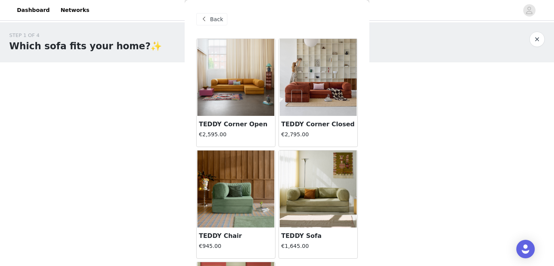 This screenshot has width=554, height=266. Describe the element at coordinates (236, 246) in the screenshot. I see `h4: €945.00` at that location.